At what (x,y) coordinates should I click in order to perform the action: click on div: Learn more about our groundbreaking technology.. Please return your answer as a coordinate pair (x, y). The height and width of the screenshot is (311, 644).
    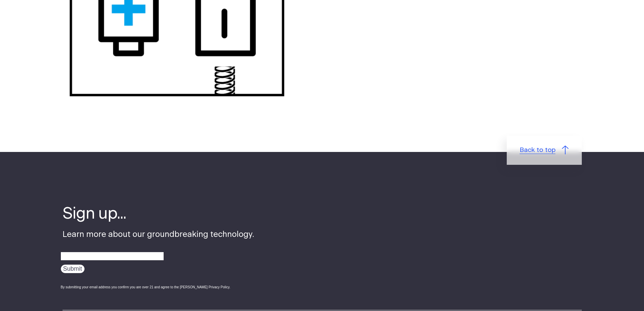
    Looking at the image, I should click on (158, 250).